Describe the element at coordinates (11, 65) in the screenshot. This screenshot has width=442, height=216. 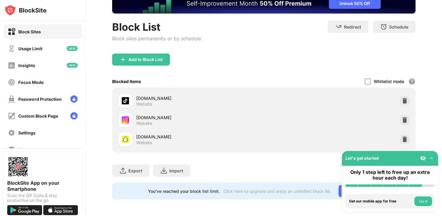
I see `img: insights-off.svg` at that location.